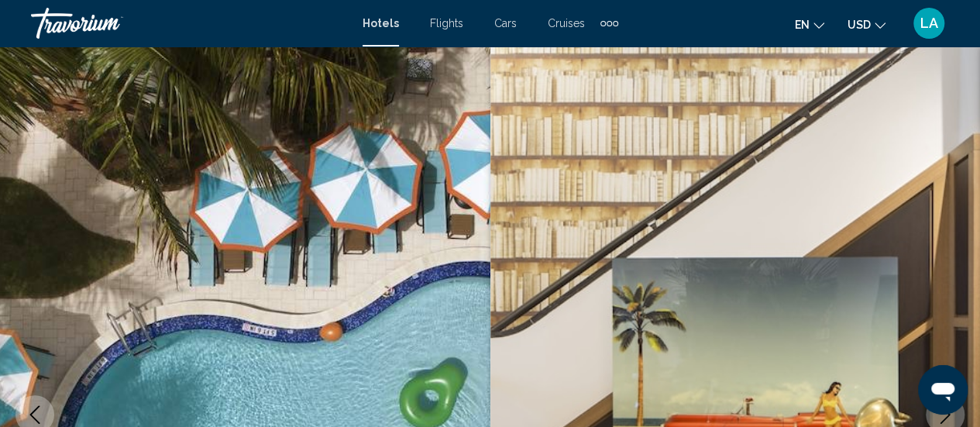 The width and height of the screenshot is (980, 427). I want to click on a: Hotels, so click(381, 24).